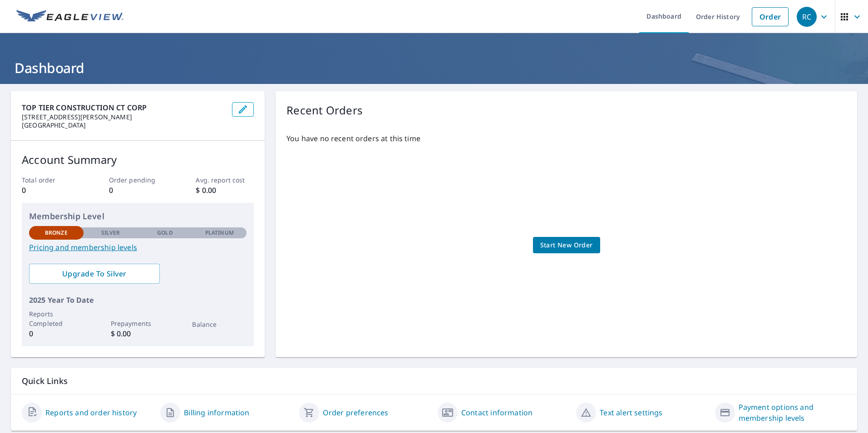 Image resolution: width=868 pixels, height=433 pixels. What do you see at coordinates (70, 17) in the screenshot?
I see `img: EV Logo` at bounding box center [70, 17].